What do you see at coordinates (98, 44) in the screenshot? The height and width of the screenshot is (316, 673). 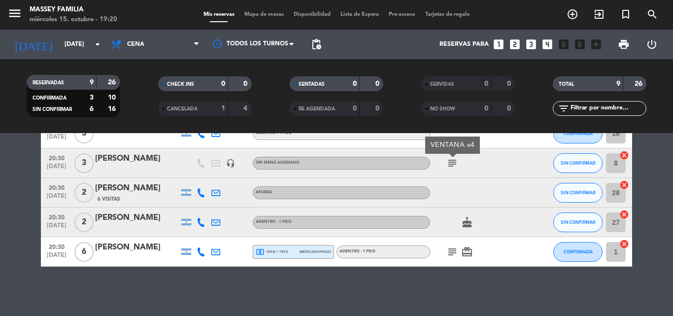 I see `i: arrow_drop_down` at bounding box center [98, 44].